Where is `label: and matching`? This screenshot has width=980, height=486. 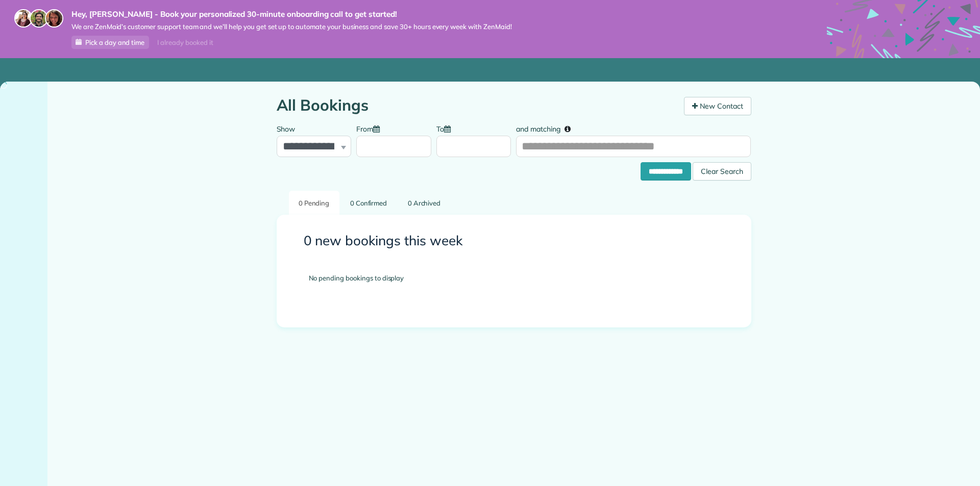
label: and matching is located at coordinates (547, 128).